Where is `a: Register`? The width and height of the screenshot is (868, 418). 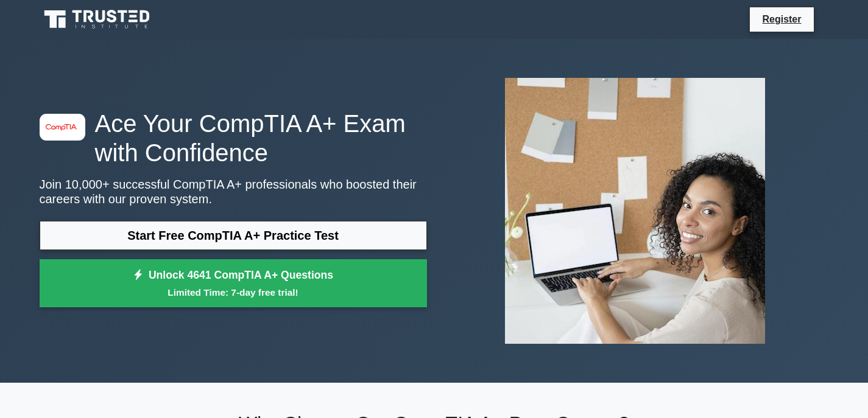 a: Register is located at coordinates (782, 19).